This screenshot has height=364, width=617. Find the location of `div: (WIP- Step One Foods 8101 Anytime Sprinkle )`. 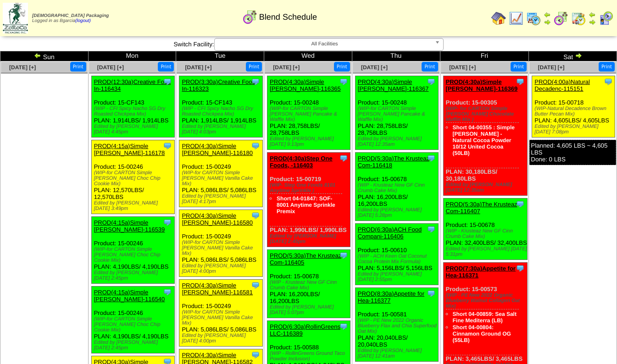

div: (WIP- Step One Foods 8101 Anytime Sprinkle ) is located at coordinates (310, 188).